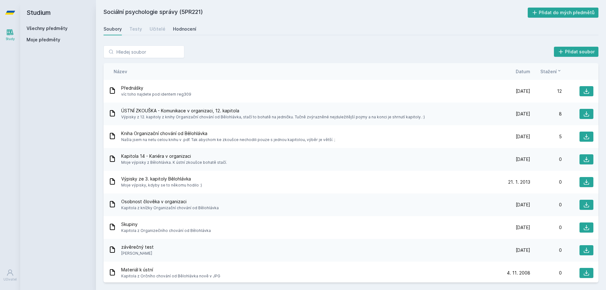 This screenshot has height=290, width=606. What do you see at coordinates (156, 88) in the screenshot?
I see `span: Přednášky` at bounding box center [156, 88].